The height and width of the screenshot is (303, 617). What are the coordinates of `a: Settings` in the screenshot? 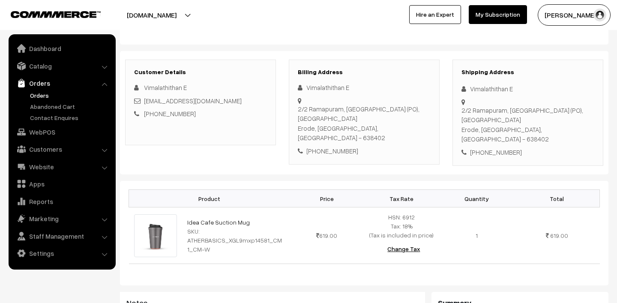 It's located at (62, 253).